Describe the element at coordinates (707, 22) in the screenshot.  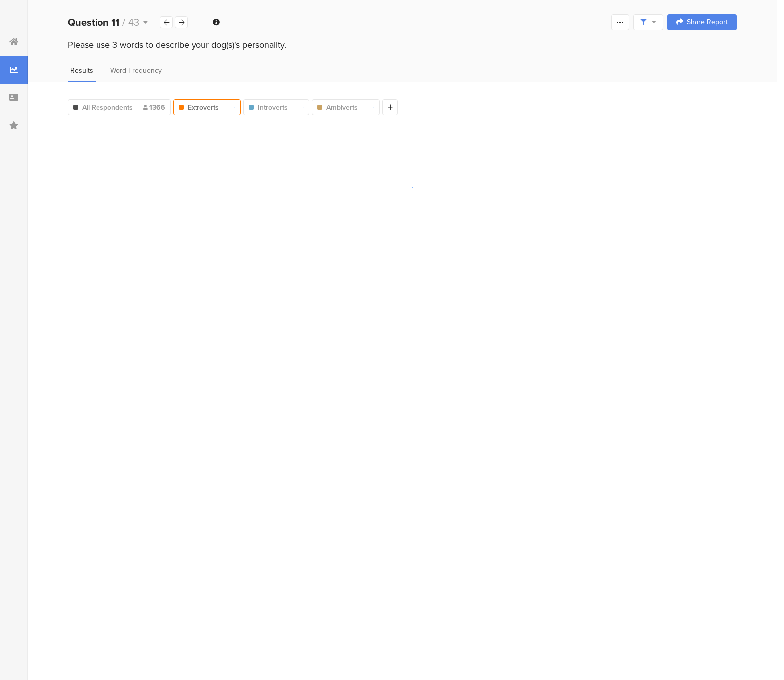
I see `span: Share Report` at that location.